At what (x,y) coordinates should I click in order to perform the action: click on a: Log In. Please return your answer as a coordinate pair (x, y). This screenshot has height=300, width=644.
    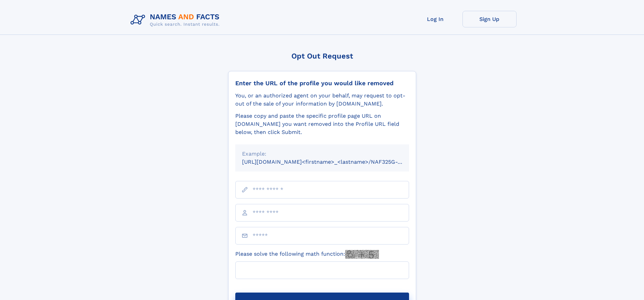
    Looking at the image, I should click on (436, 19).